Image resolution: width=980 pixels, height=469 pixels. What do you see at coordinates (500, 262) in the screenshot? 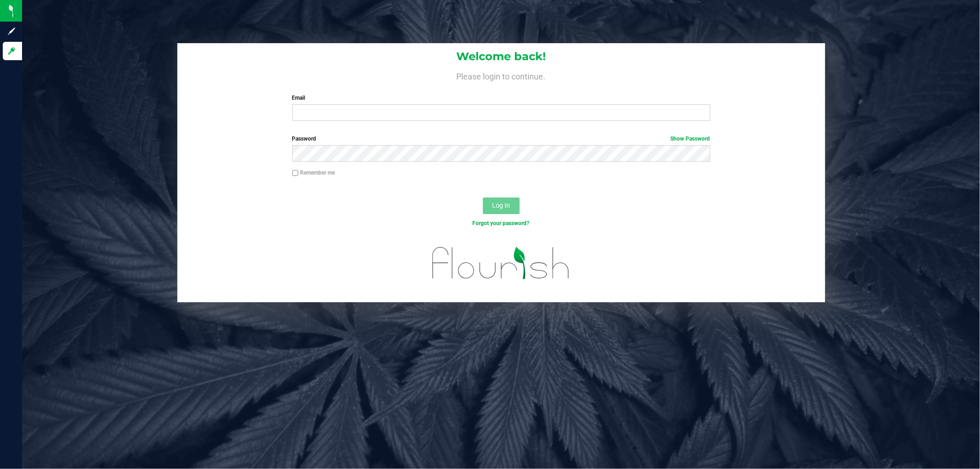
I see `img: flourish_logo.svg` at bounding box center [500, 262].